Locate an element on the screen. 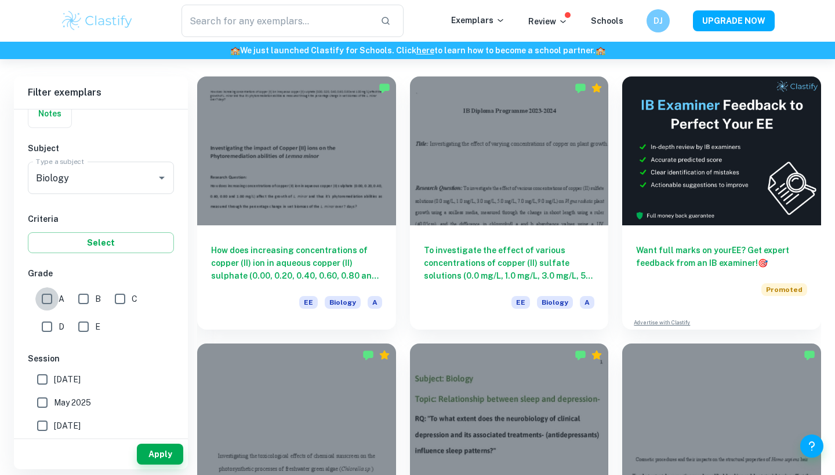 Image resolution: width=835 pixels, height=475 pixels. p: Review is located at coordinates (548, 21).